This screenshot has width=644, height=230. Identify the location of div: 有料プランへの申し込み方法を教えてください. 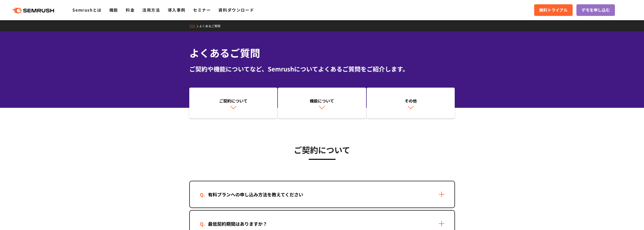
(255, 195).